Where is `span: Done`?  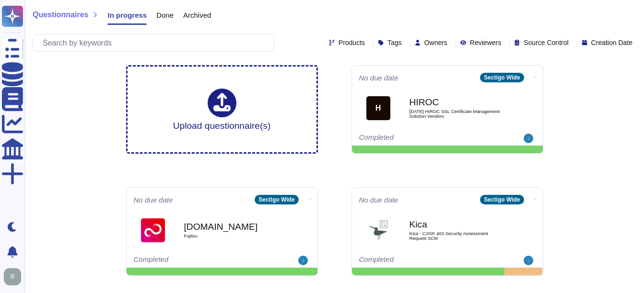 span: Done is located at coordinates (165, 15).